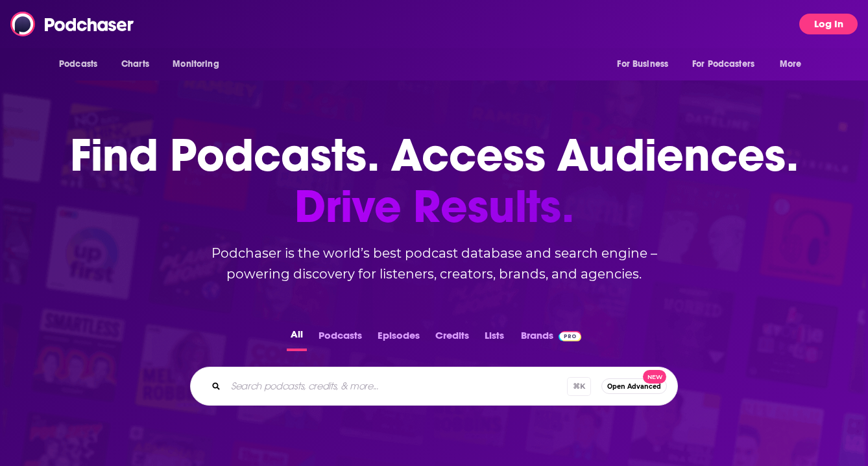 Image resolution: width=868 pixels, height=466 pixels. Describe the element at coordinates (452, 338) in the screenshot. I see `button: Credits` at that location.